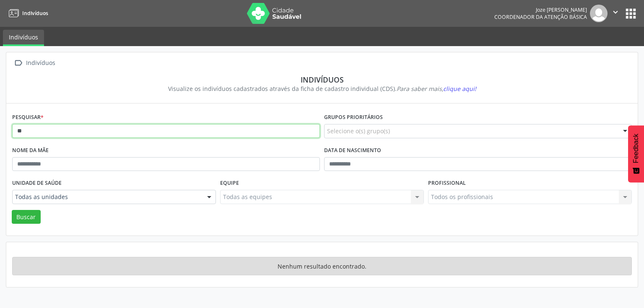 Image resolution: width=644 pixels, height=308 pixels. What do you see at coordinates (599, 13) in the screenshot?
I see `img: img` at bounding box center [599, 13].